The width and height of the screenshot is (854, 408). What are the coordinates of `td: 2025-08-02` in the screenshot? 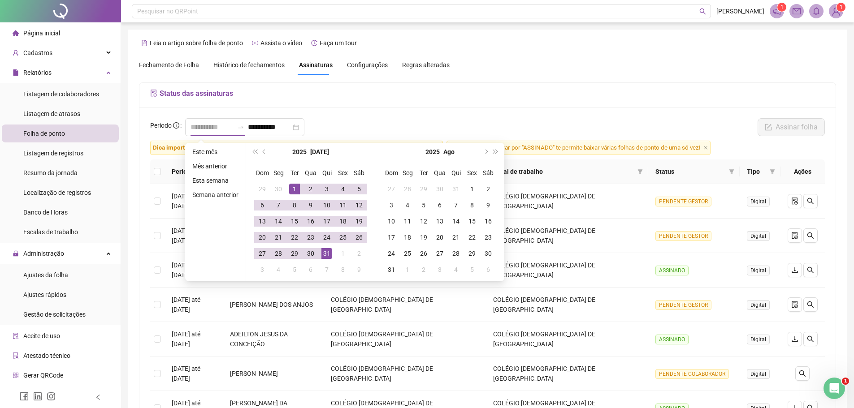 It's located at (488, 189).